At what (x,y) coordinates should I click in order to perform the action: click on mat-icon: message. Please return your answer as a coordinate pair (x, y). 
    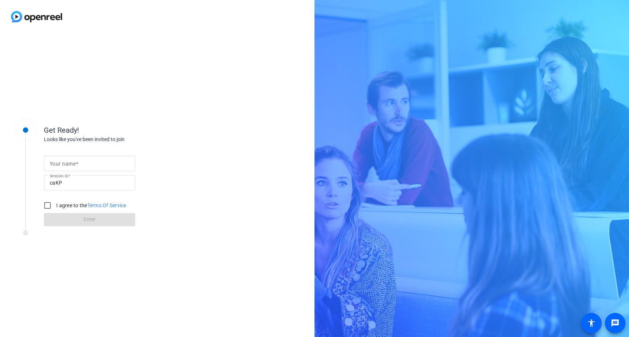
    Looking at the image, I should click on (615, 323).